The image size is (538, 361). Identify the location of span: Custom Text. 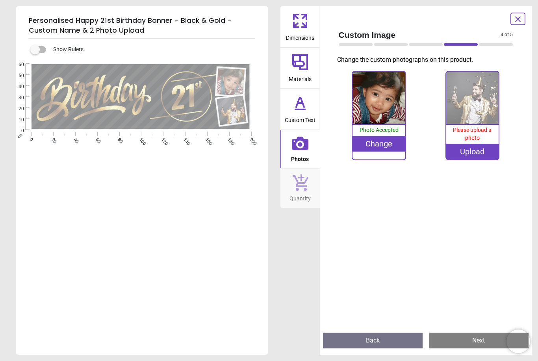
(300, 119).